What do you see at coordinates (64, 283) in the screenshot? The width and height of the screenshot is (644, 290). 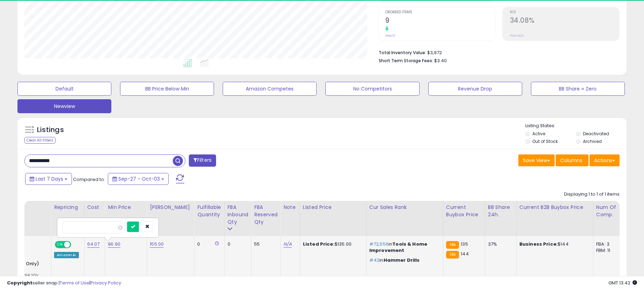 I see `div: seller snap | |` at bounding box center [64, 283].